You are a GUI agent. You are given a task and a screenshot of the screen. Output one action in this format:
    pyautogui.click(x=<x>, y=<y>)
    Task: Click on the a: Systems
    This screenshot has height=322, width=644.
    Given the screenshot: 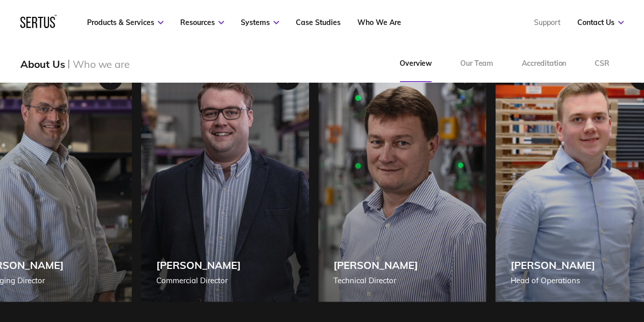 What is the action you would take?
    pyautogui.click(x=260, y=23)
    